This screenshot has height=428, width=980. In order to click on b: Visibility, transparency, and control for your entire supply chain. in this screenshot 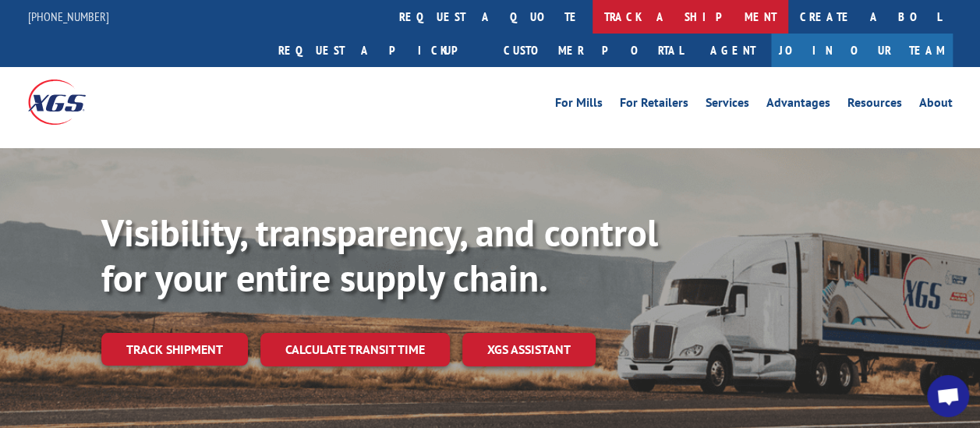, I will do `click(379, 255)`.